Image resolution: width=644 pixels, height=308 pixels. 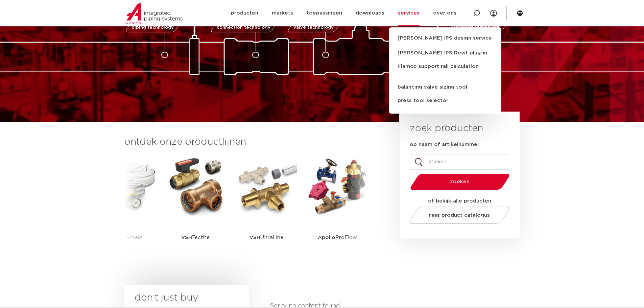 I want to click on label: op naam of artikelnummer, so click(x=444, y=145).